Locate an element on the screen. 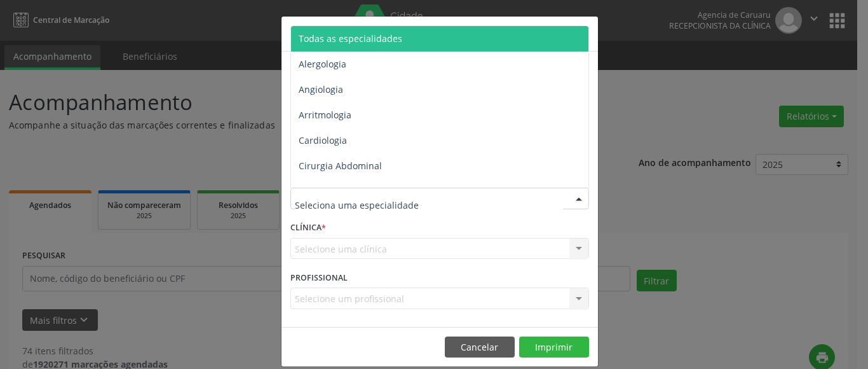 The width and height of the screenshot is (868, 369). button: Cancelar is located at coordinates (480, 348).